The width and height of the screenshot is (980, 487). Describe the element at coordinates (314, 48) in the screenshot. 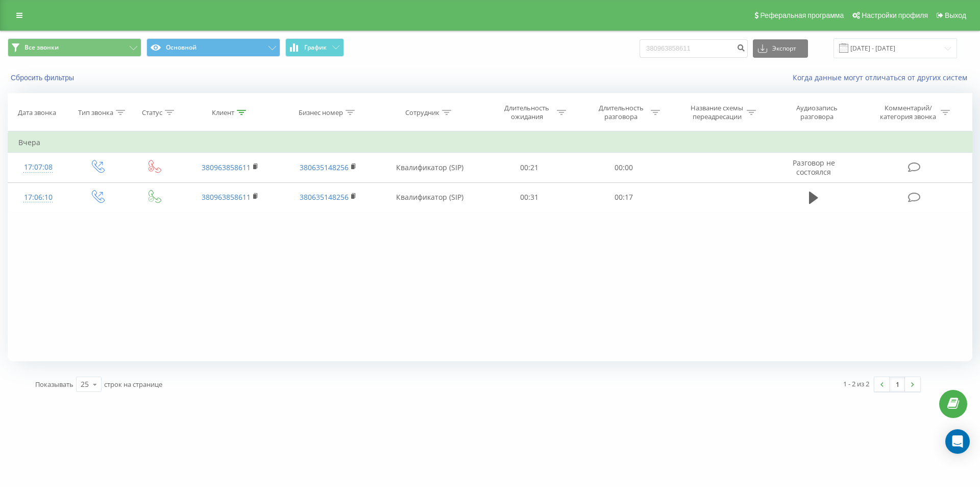

I see `button: График` at that location.